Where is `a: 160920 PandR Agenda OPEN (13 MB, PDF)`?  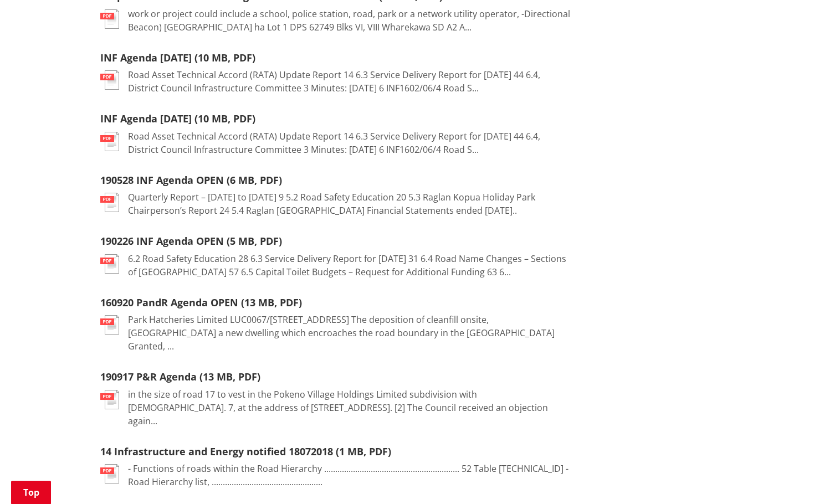
a: 160920 PandR Agenda OPEN (13 MB, PDF) is located at coordinates (201, 302).